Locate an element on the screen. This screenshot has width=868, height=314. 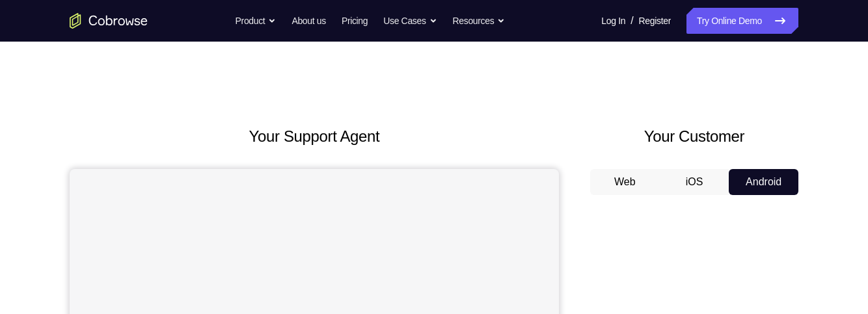
button: Android is located at coordinates (763, 182).